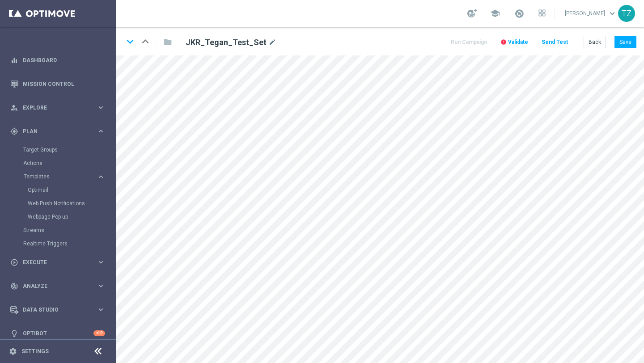  What do you see at coordinates (518, 42) in the screenshot?
I see `span: Validate` at bounding box center [518, 42].